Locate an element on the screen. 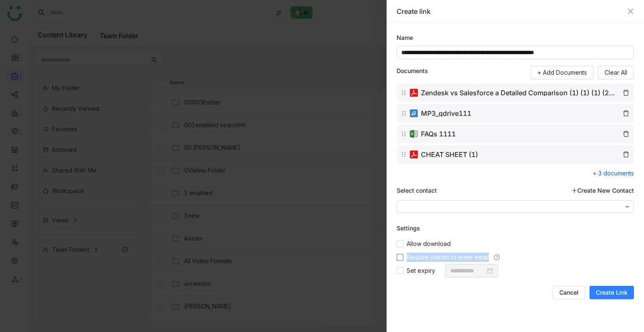 This screenshot has height=332, width=644. span: Require visitors to enter email is located at coordinates (448, 258).